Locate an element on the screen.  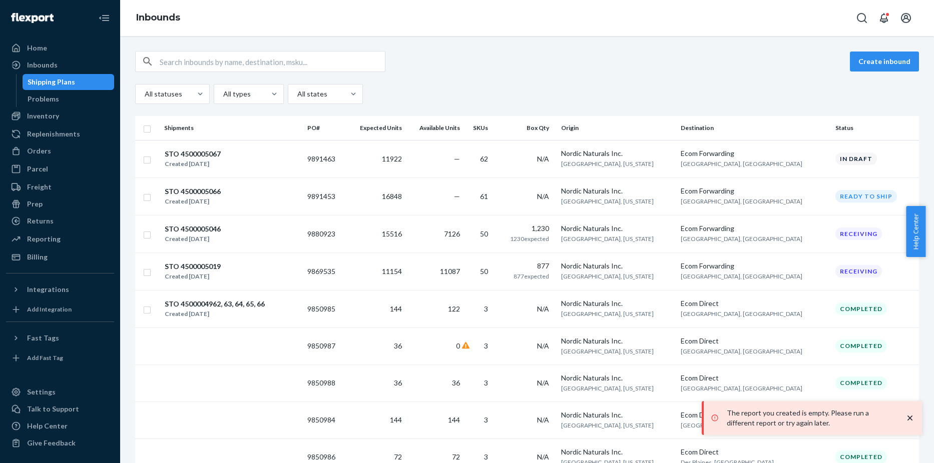
th: Expected Units is located at coordinates (376, 128).